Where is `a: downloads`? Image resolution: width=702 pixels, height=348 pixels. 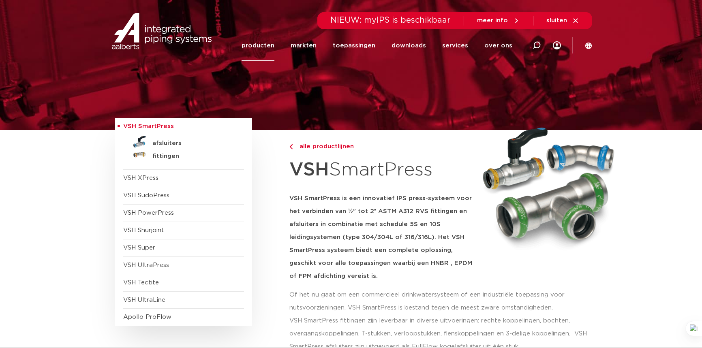
a: downloads is located at coordinates (409, 45).